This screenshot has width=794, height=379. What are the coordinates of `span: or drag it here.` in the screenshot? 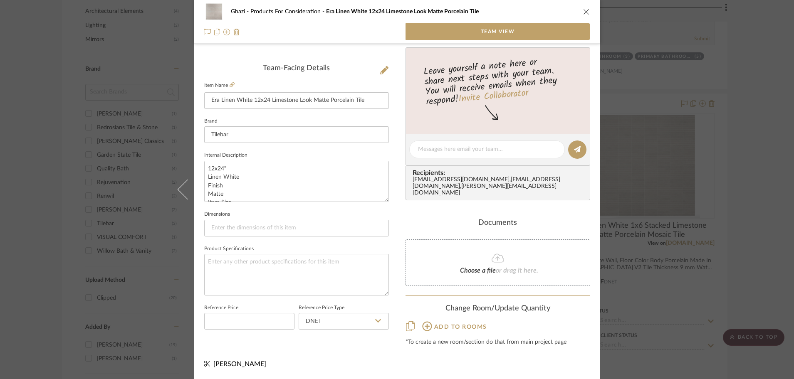 It's located at (517, 271).